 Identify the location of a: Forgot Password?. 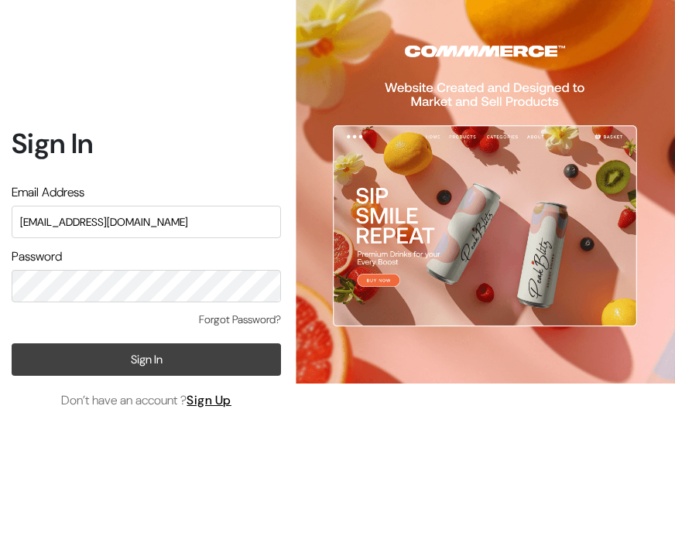
(240, 319).